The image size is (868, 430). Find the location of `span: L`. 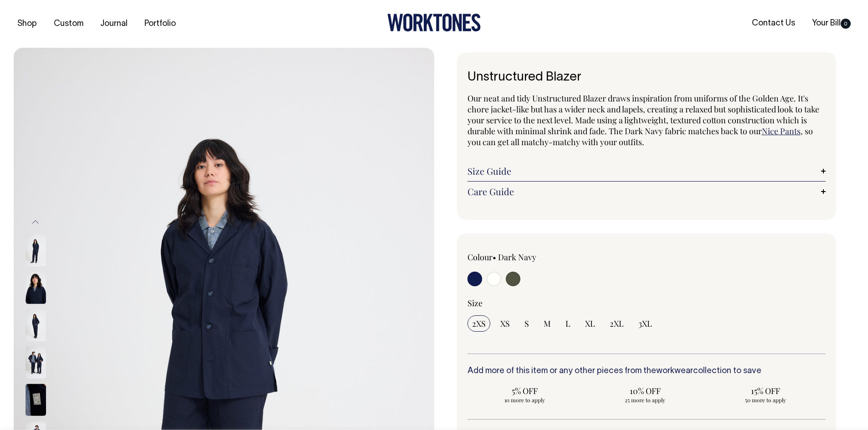

span: L is located at coordinates (568, 324).